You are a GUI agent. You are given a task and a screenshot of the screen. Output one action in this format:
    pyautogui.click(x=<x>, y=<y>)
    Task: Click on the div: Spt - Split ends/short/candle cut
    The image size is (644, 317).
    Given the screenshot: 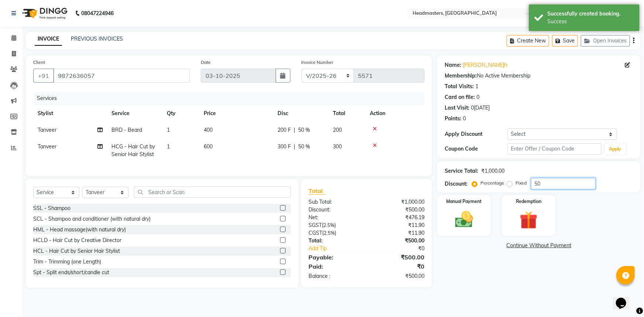 What is the action you would take?
    pyautogui.click(x=71, y=272)
    